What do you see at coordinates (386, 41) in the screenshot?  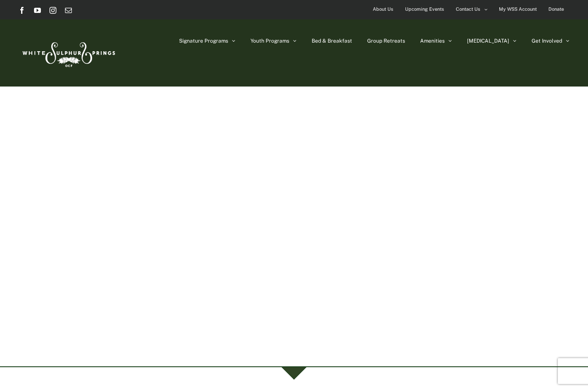 I see `span: Group Retreats` at bounding box center [386, 41].